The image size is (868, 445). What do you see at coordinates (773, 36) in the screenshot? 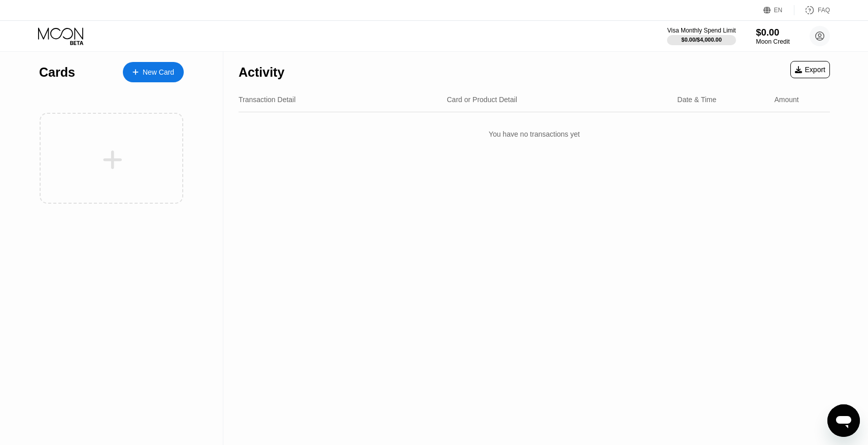
I see `div: $0.00Moon Credit` at bounding box center [773, 36].